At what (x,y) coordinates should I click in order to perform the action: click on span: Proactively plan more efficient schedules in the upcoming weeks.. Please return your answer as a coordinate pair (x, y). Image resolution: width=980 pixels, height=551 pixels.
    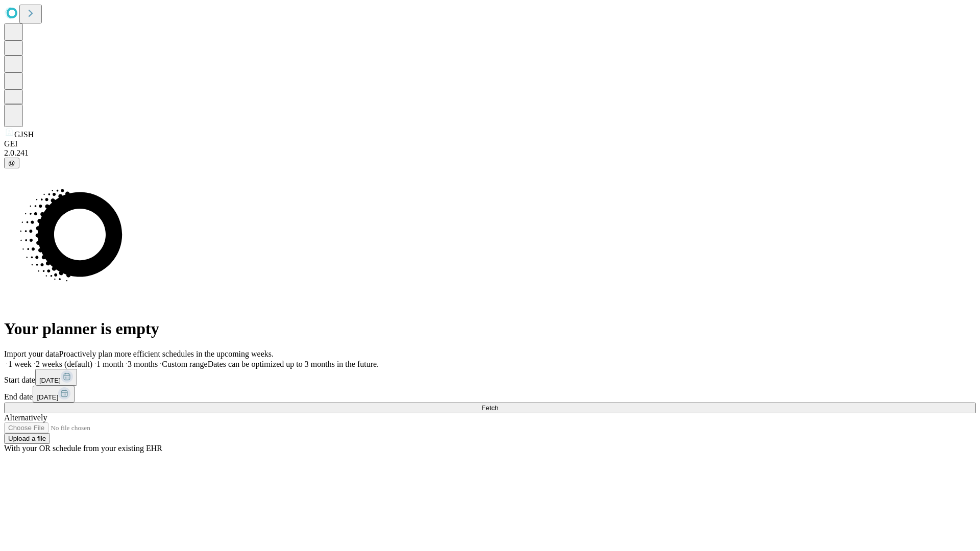
    Looking at the image, I should click on (166, 353).